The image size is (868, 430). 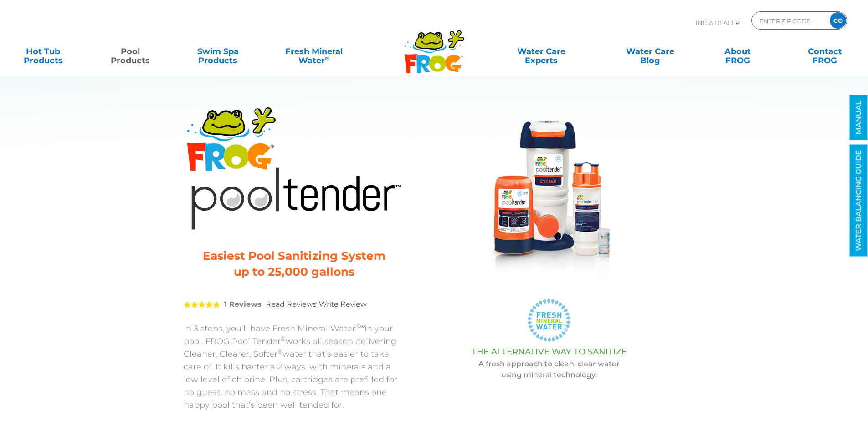 What do you see at coordinates (549, 370) in the screenshot?
I see `p: A fresh approach to clean, clear water using mineral technology.` at bounding box center [549, 370].